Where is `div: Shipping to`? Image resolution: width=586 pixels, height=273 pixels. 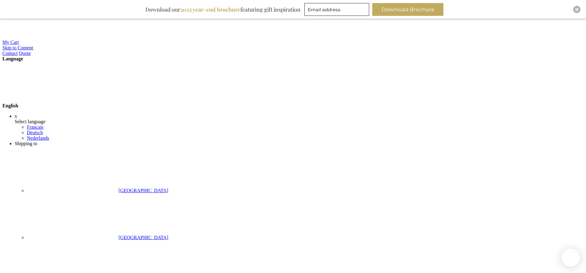 div: Shipping to is located at coordinates (299, 144).